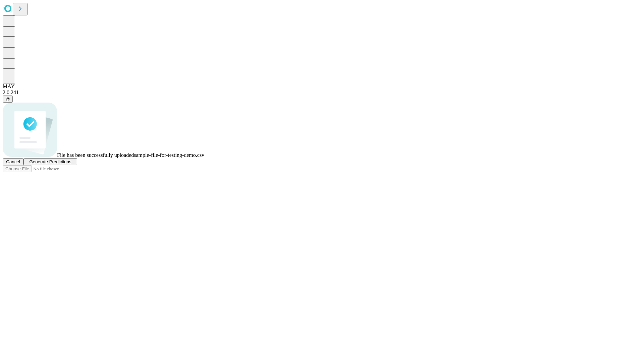  I want to click on span: Cancel, so click(13, 162).